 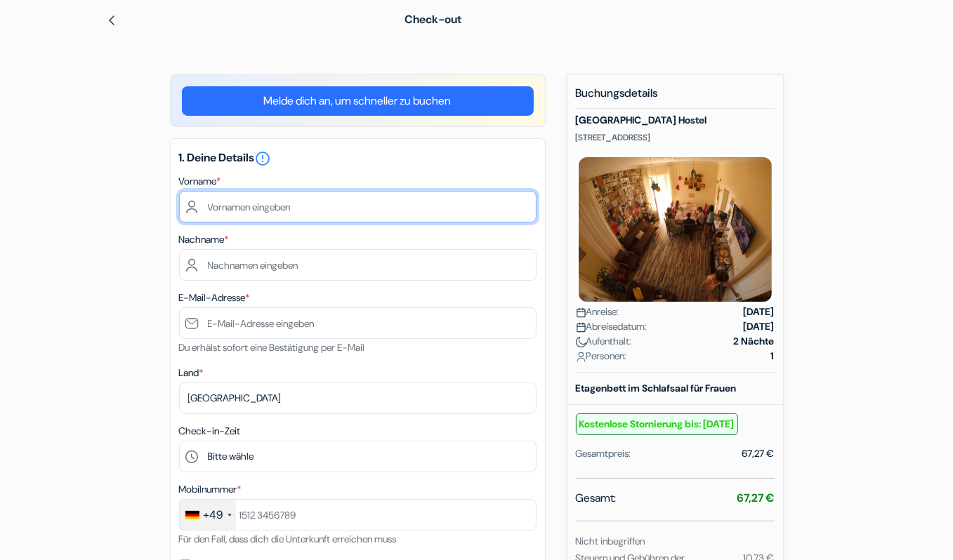 What do you see at coordinates (604, 341) in the screenshot?
I see `span: Aufenthalt:` at bounding box center [604, 341].